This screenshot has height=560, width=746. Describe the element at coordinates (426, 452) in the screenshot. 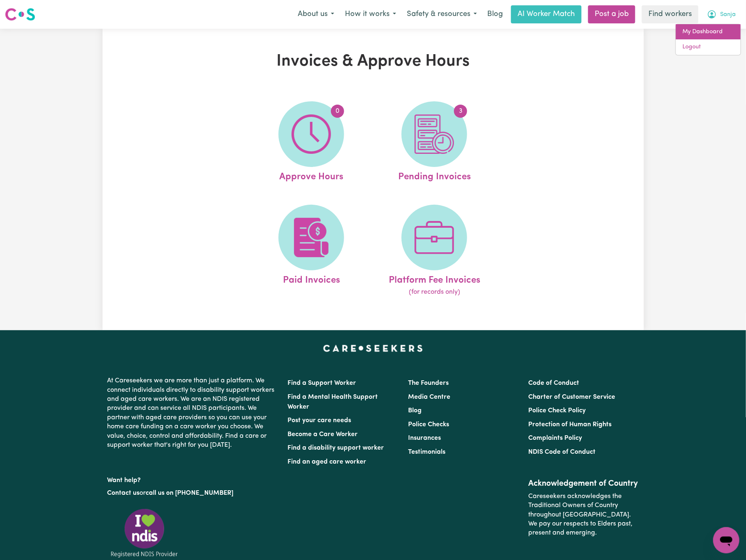

I see `a: Testimonials` at that location.